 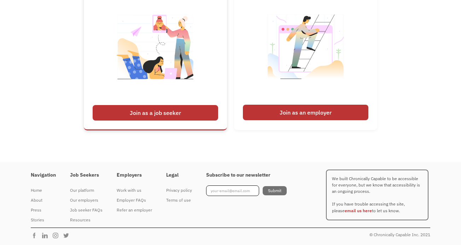 What do you see at coordinates (36, 236) in the screenshot?
I see `img: Chronically Capable Facebook Page` at bounding box center [36, 236].